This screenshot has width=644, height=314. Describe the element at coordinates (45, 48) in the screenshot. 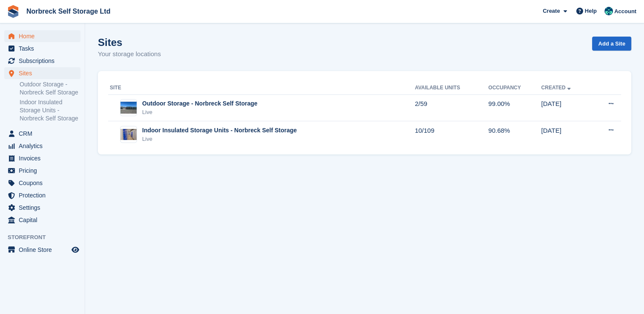

I see `span: Tasks` at that location.